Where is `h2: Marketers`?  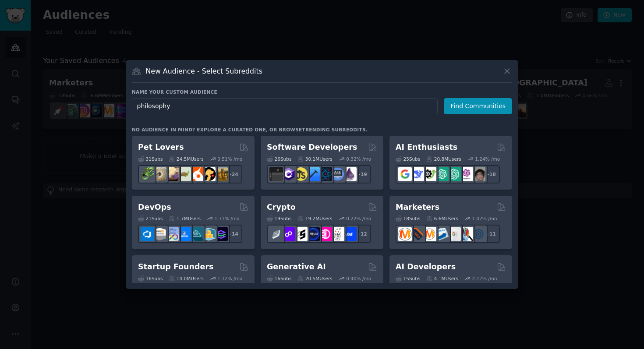 h2: Marketers is located at coordinates (417, 207).